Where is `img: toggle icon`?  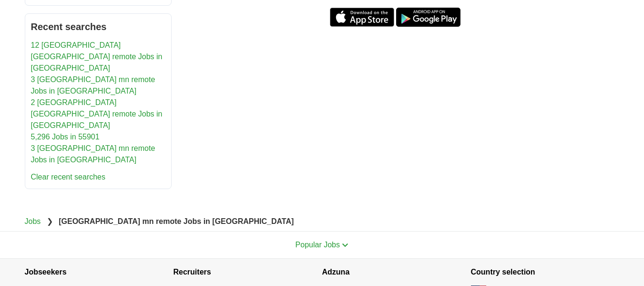
img: toggle icon is located at coordinates (345, 245).